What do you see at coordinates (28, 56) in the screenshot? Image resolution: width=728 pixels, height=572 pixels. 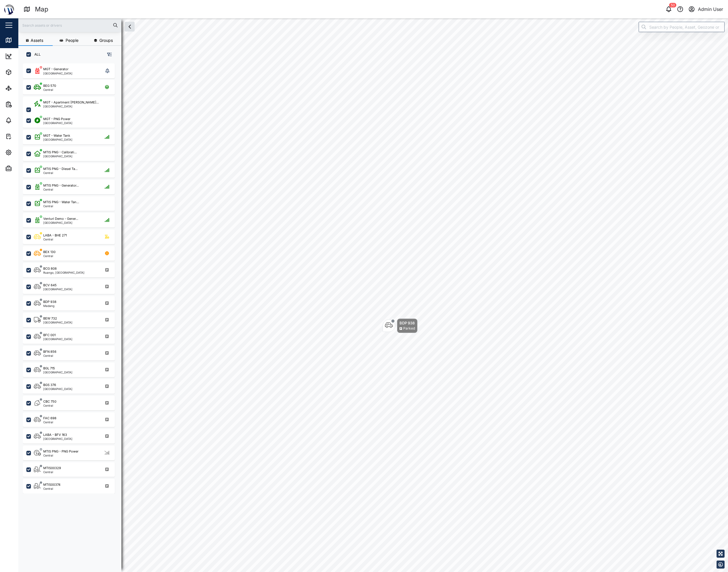 I see `div: Dashboard` at bounding box center [28, 56].